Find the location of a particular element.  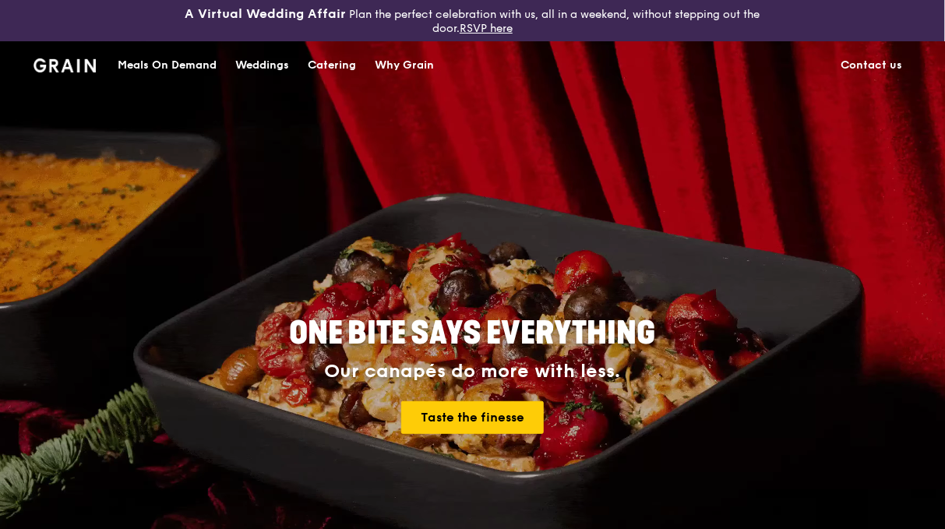

div: Plan the perfect celebration with us, all in a weekend, without stepping out the door. is located at coordinates (472, 20).